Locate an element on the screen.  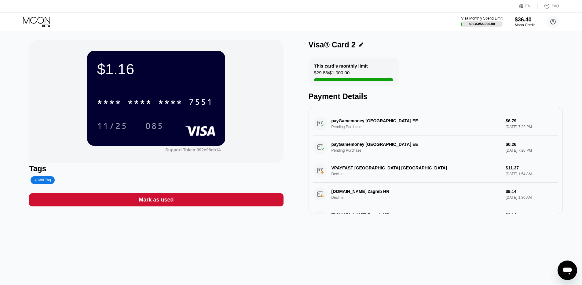
div: Mark as used is located at coordinates (156, 199).